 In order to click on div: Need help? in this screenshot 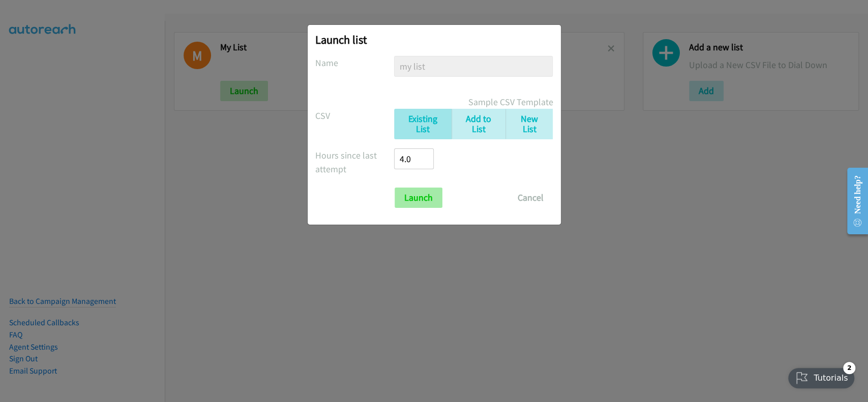, I will do `click(18, 34)`.